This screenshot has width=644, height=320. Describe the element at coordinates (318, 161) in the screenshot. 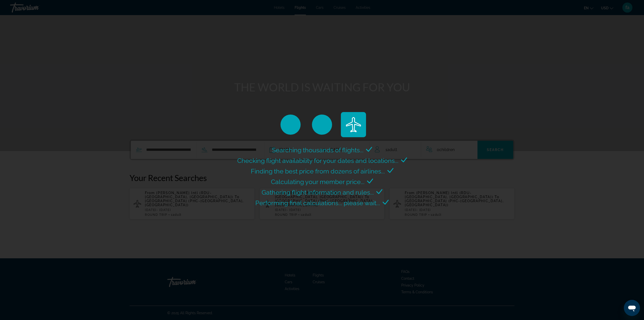

I see `span: Checking flight availability for your dates and locations...` at that location.